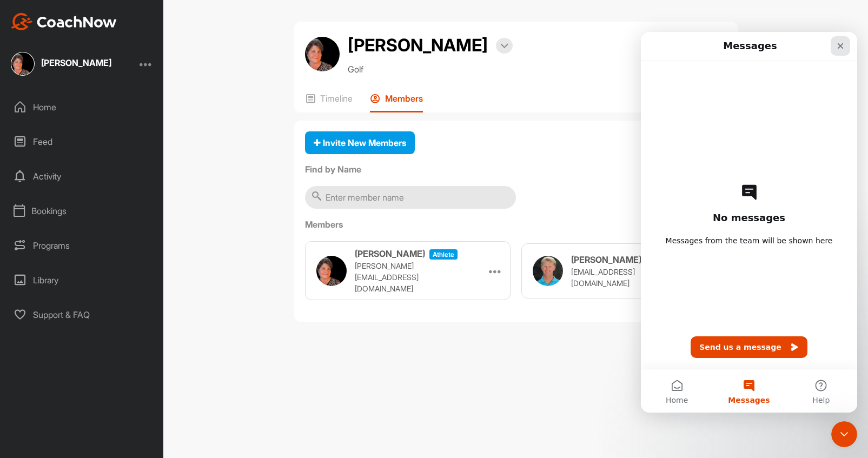  What do you see at coordinates (82, 107) in the screenshot?
I see `div: Home` at bounding box center [82, 107].